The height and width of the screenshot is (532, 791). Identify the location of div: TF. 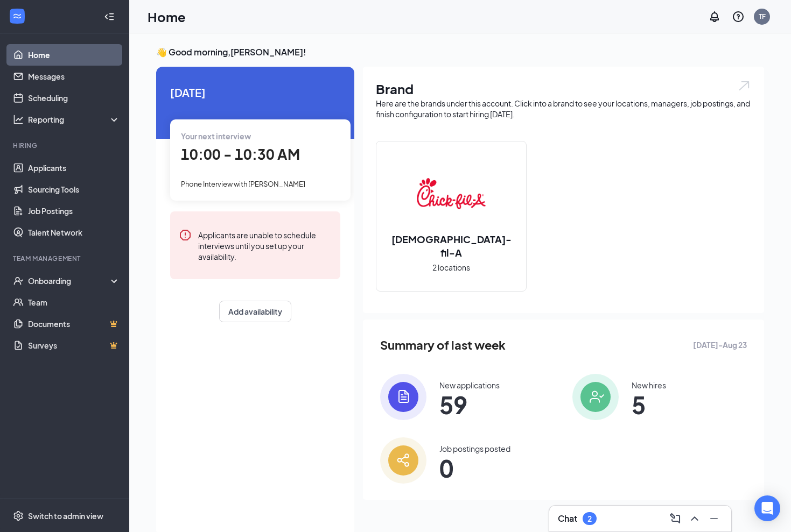
(762, 16).